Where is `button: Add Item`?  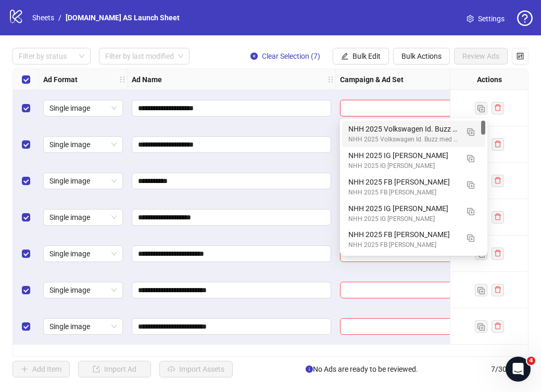
button: Add Item is located at coordinates (41, 369).